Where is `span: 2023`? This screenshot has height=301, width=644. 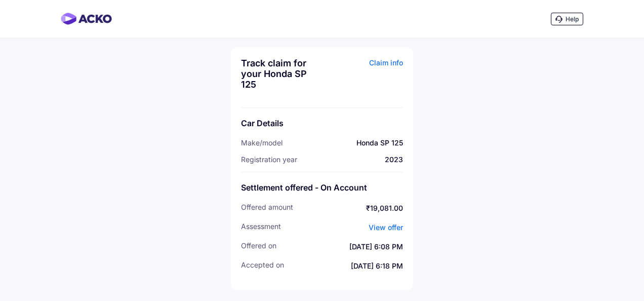
span: 2023 is located at coordinates (394, 159).